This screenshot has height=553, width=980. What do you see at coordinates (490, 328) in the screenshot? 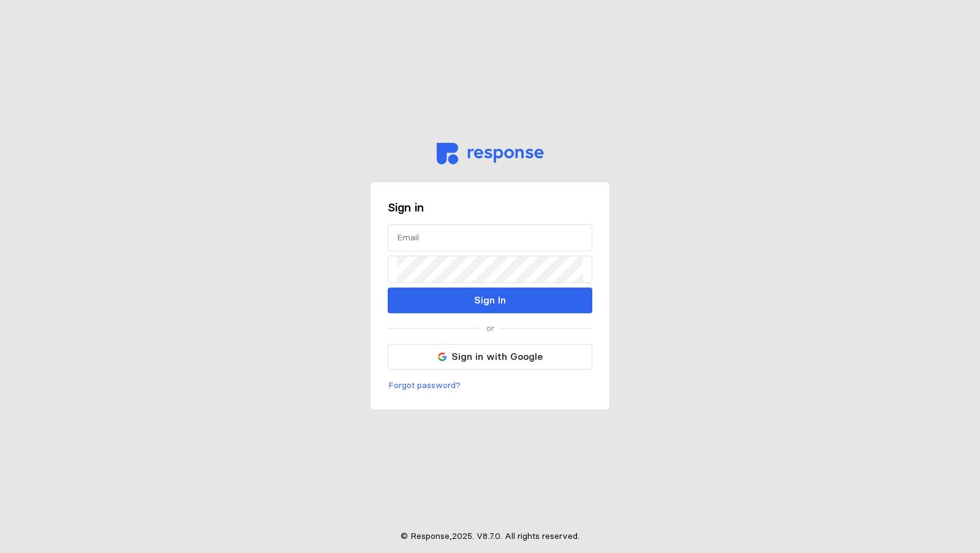
I see `p: or` at bounding box center [490, 328].